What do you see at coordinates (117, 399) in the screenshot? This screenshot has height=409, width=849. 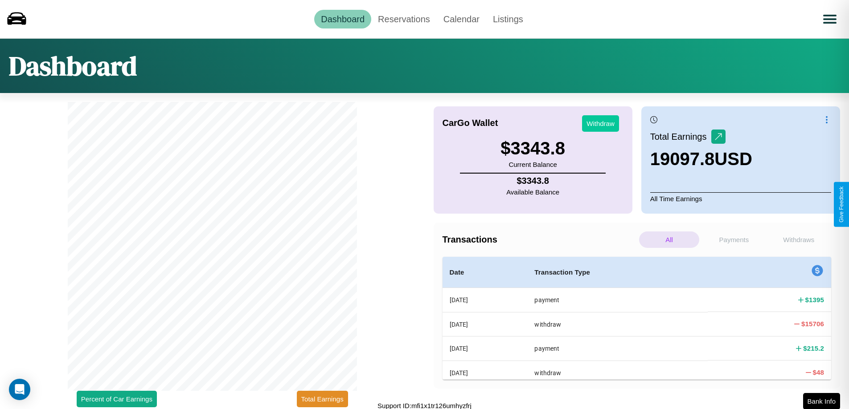 I see `button: Percent of Car Earnings` at bounding box center [117, 399].